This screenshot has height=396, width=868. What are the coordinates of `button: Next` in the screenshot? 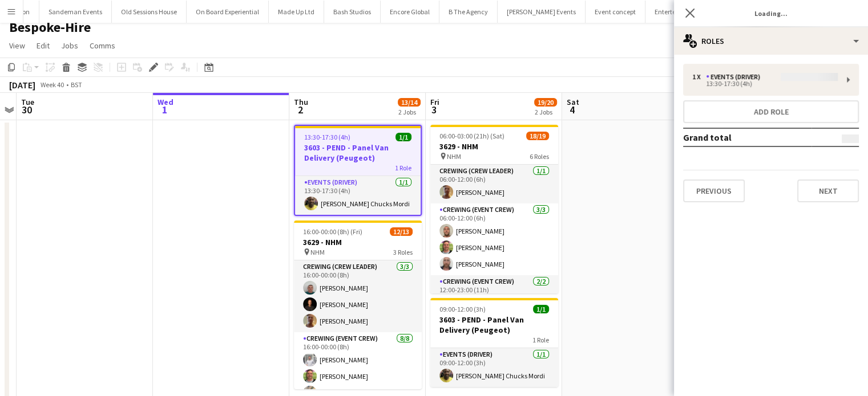 It's located at (828, 191).